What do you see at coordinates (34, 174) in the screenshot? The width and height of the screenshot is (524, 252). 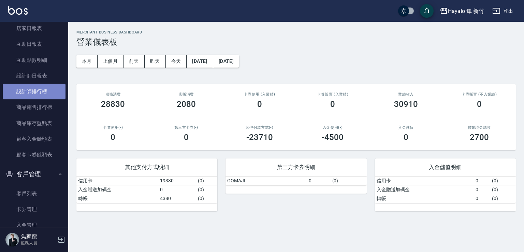 I see `button: 客戶管理` at bounding box center [34, 174].